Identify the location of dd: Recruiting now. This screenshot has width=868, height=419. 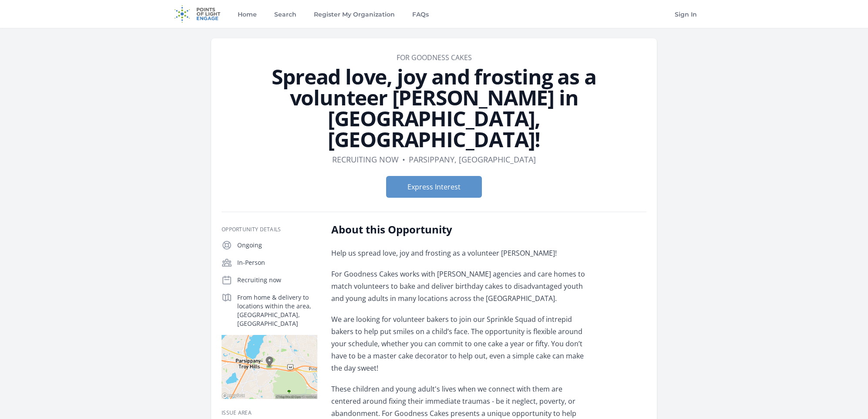
(365, 160).